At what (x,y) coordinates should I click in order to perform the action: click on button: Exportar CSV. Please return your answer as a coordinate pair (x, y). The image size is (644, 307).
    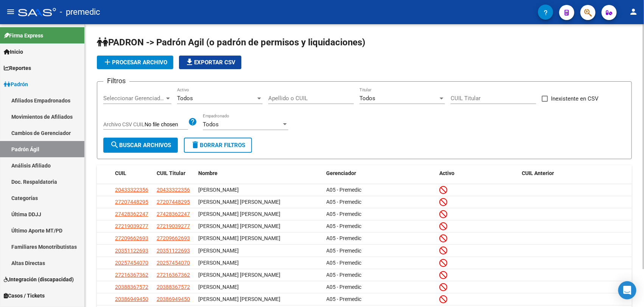
    Looking at the image, I should click on (210, 62).